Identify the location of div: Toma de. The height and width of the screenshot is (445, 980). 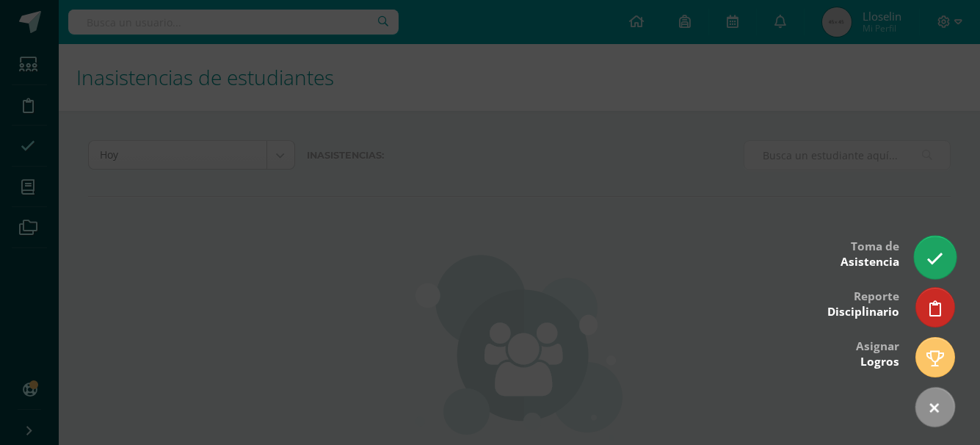
(870, 252).